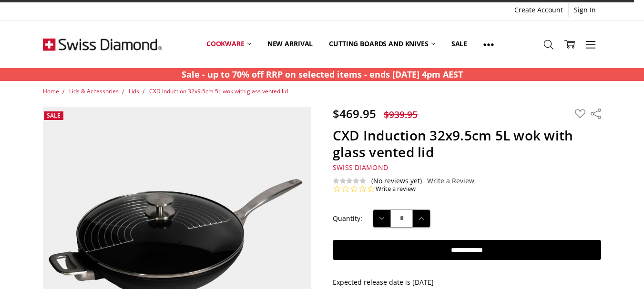 The width and height of the screenshot is (644, 289). I want to click on a: Lids & Accessories, so click(94, 91).